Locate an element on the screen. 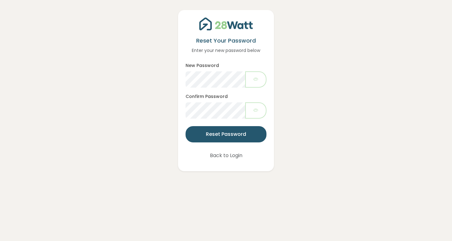 This screenshot has width=452, height=241. p: Enter your new password below is located at coordinates (226, 50).